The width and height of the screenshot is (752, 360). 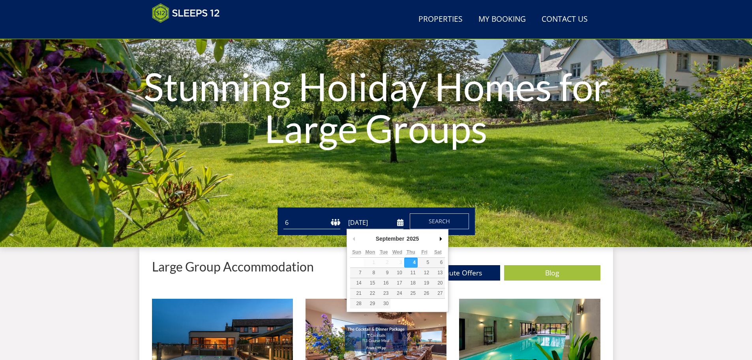 I want to click on button: 11, so click(x=411, y=272).